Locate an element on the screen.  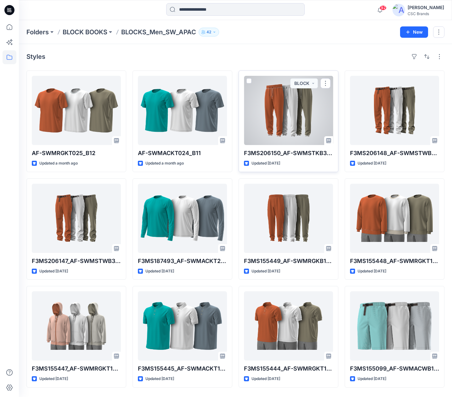
a: F3MS187493_AF-SWMACKT206_F13_PAACT_VFA is located at coordinates (182, 218).